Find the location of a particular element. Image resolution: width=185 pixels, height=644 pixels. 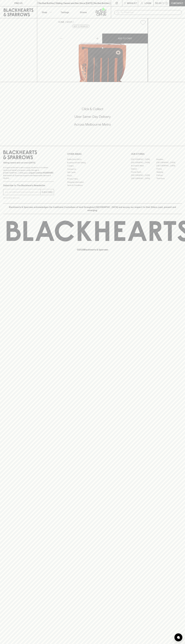

p: Subscribe to The Blackhearts Newsletter is located at coordinates (29, 185).